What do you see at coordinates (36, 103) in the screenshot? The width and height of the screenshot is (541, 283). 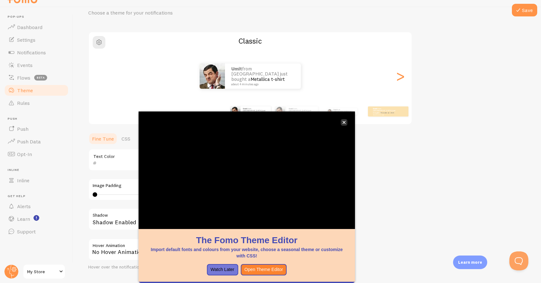 I see `a: Rules` at bounding box center [36, 103].